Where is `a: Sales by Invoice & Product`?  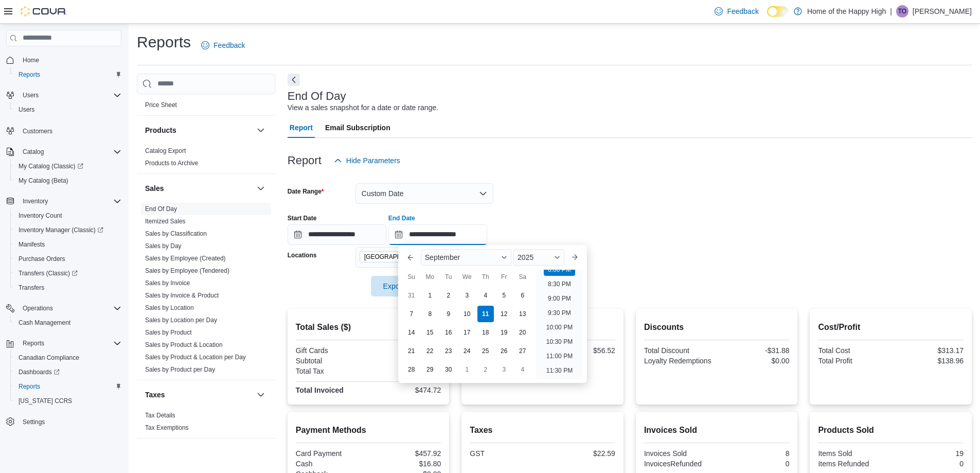 a: Sales by Invoice & Product is located at coordinates (182, 295).